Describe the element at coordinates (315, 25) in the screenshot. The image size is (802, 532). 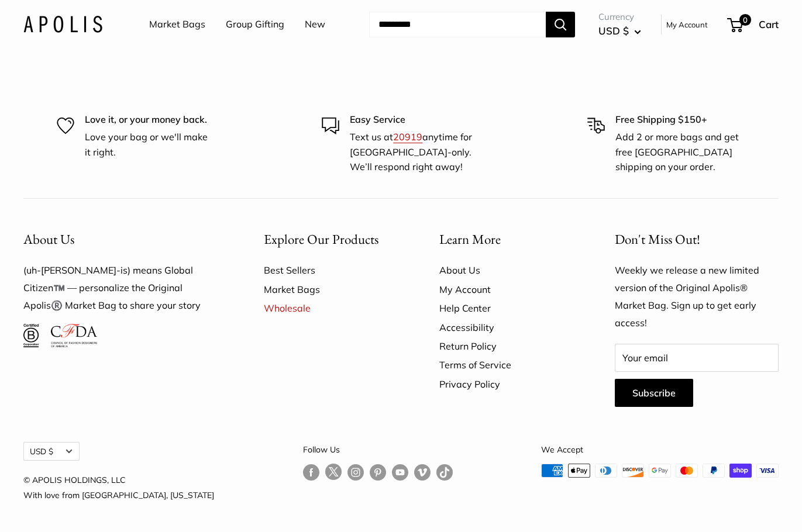
I see `a: New` at that location.